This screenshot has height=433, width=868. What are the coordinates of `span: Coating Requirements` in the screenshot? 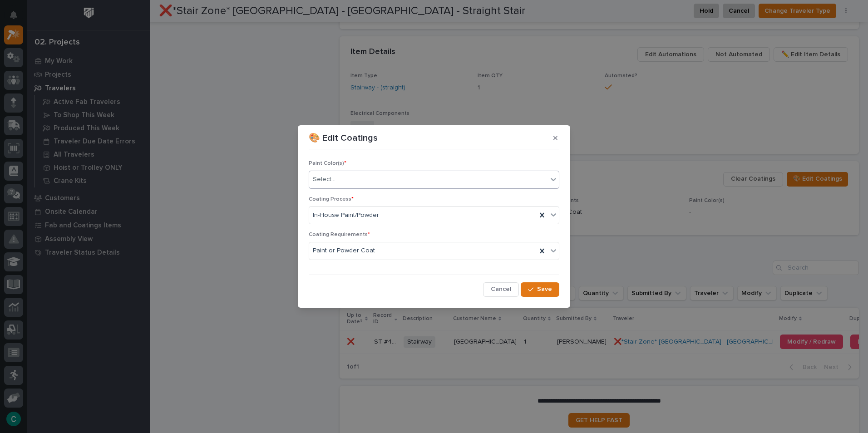 It's located at (339, 235).